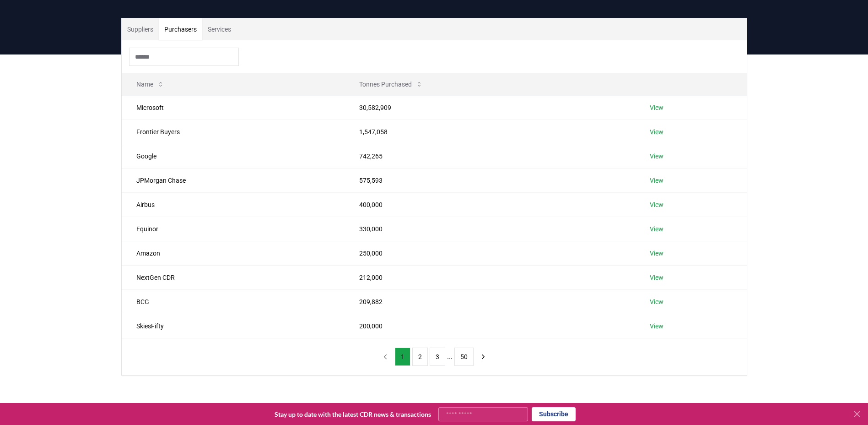 Image resolution: width=868 pixels, height=425 pixels. What do you see at coordinates (391, 84) in the screenshot?
I see `button: Tonnes Purchased` at bounding box center [391, 84].